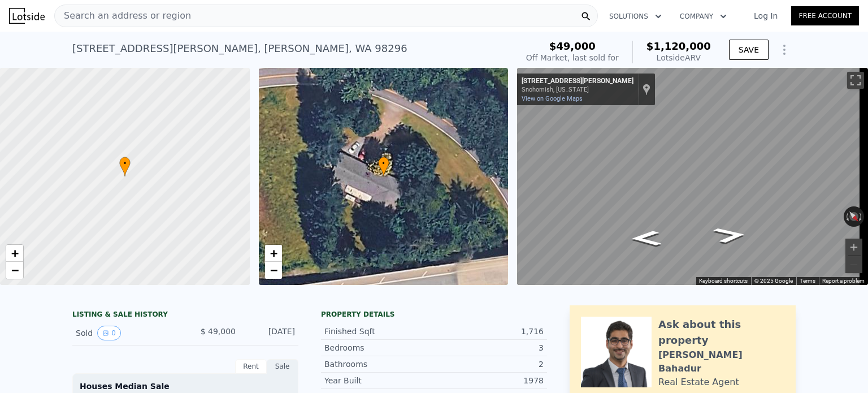  Describe the element at coordinates (693, 176) in the screenshot. I see `div: Street View` at that location.